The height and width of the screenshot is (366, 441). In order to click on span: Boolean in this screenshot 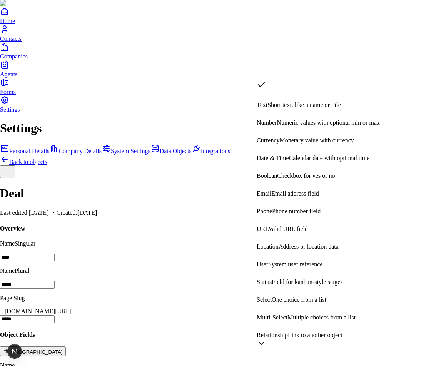, I will do `click(267, 176)`.